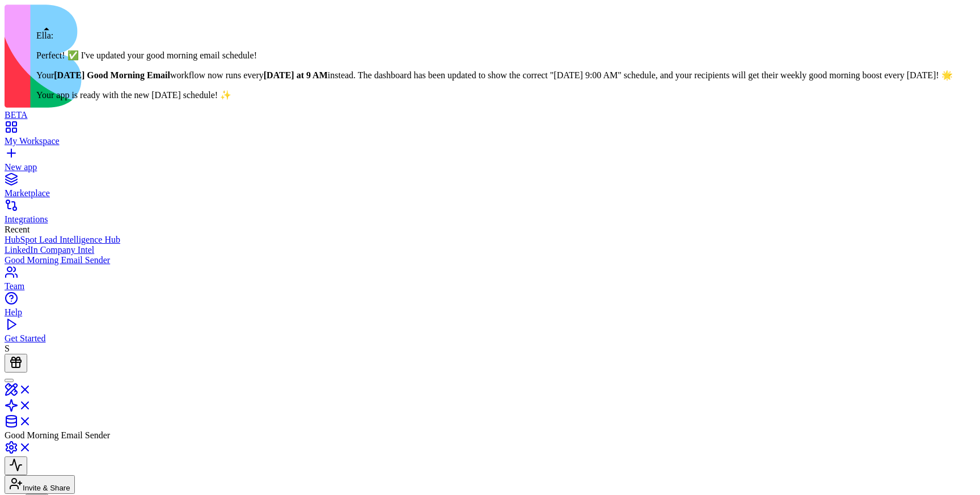  Describe the element at coordinates (490, 286) in the screenshot. I see `div: Team` at that location.